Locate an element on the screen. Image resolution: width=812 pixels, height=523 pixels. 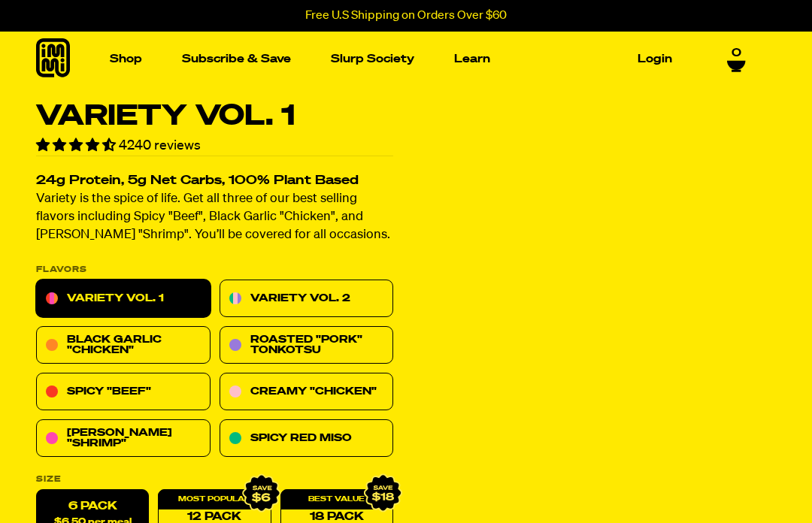
h2: 24g Protein, 5g Net Carbs, 100% Plant Based is located at coordinates (214, 181).